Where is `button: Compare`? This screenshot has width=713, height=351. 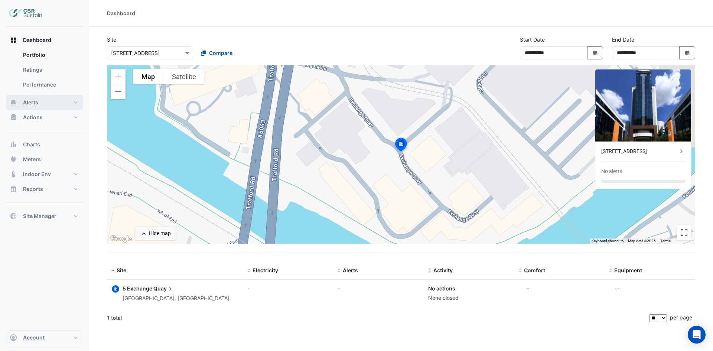
button: Compare is located at coordinates (216, 53).